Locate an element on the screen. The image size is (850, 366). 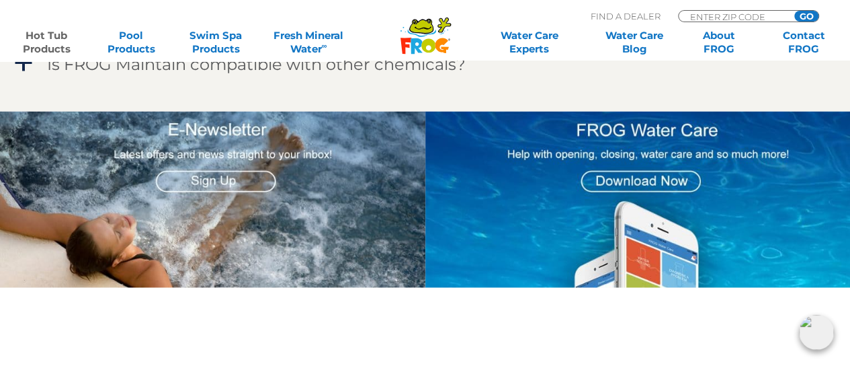
p: Find A Dealer is located at coordinates (626, 16).